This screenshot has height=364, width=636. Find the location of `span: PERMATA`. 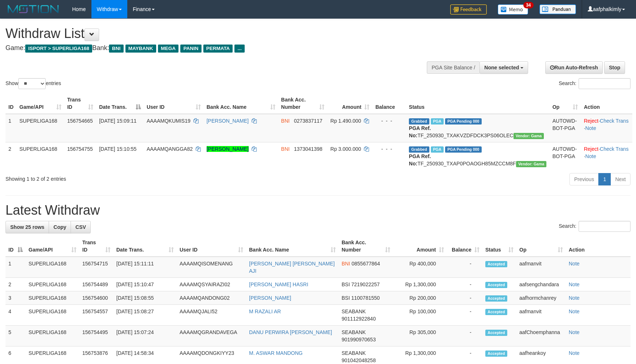

span: PERMATA is located at coordinates (218, 48).